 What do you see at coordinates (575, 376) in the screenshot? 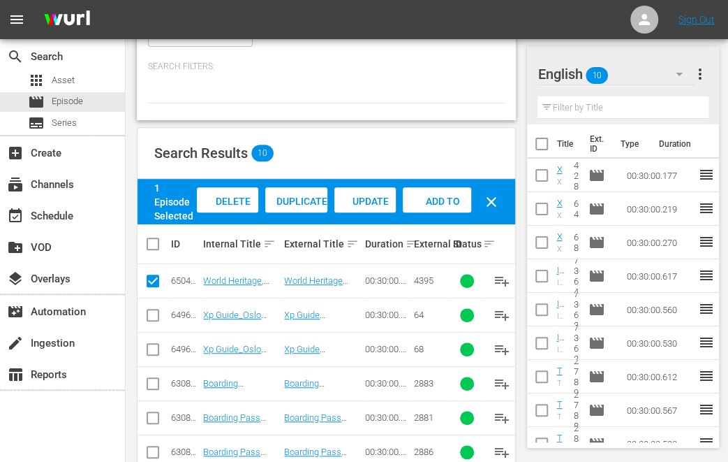
I see `td: 2789` at bounding box center [575, 376].